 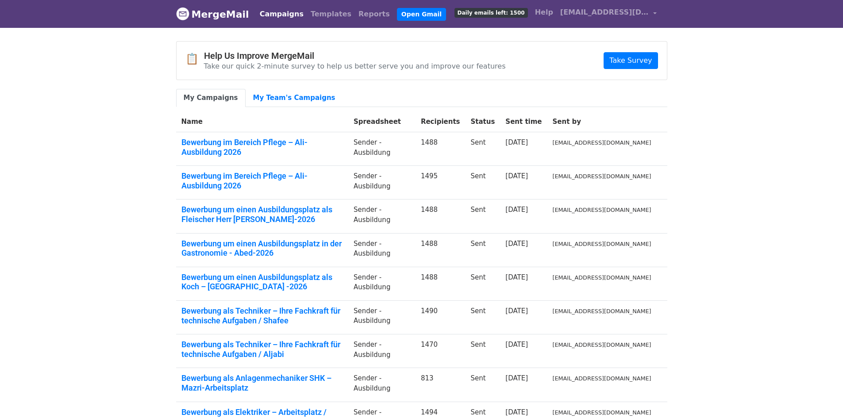 I want to click on a: My Campaigns, so click(x=211, y=98).